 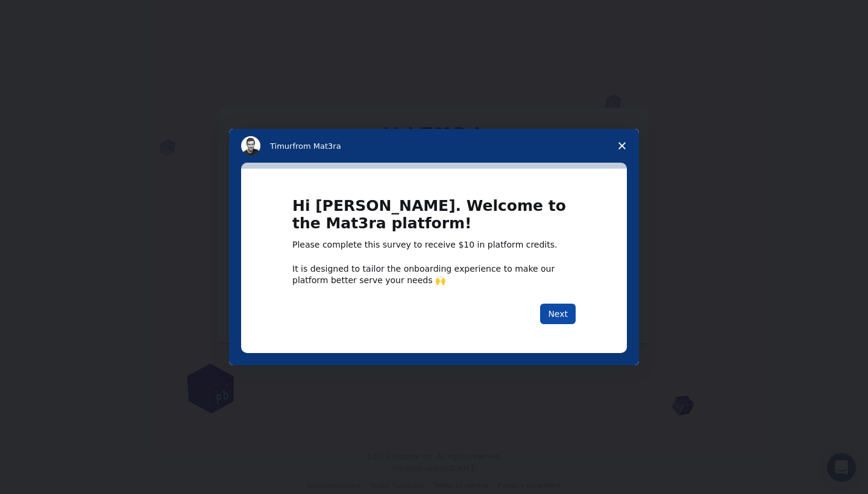 What do you see at coordinates (434, 245) in the screenshot?
I see `div: Please complete this survey to receive $10 in platform credits.` at bounding box center [434, 245].